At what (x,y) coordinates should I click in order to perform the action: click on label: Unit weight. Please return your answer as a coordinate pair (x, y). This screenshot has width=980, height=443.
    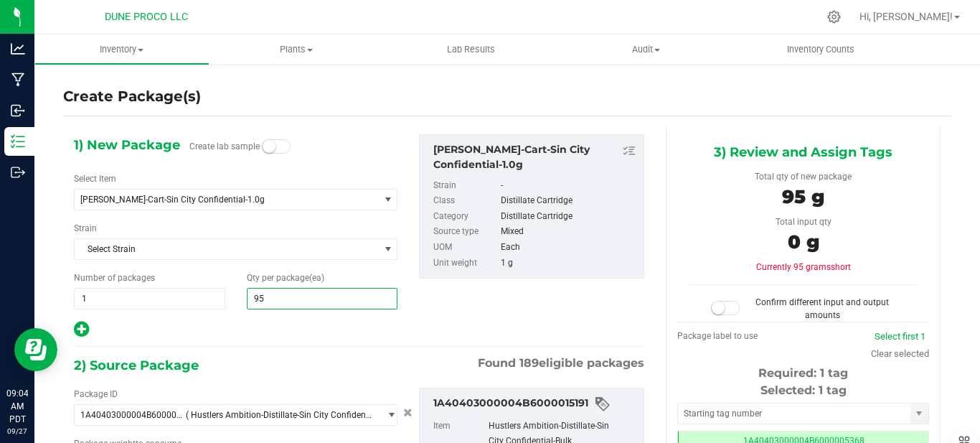
    Looking at the image, I should click on (466, 264).